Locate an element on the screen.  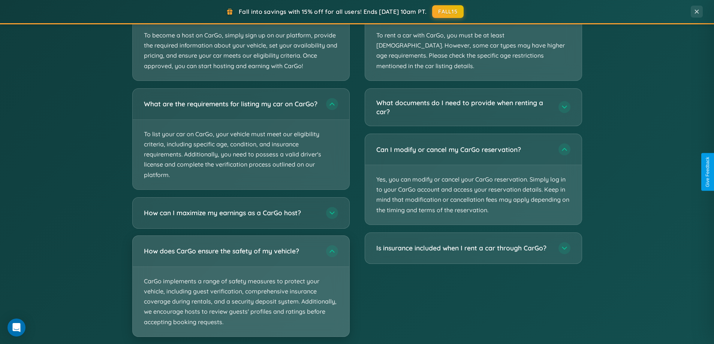
div: Give Feedback is located at coordinates (708, 172).